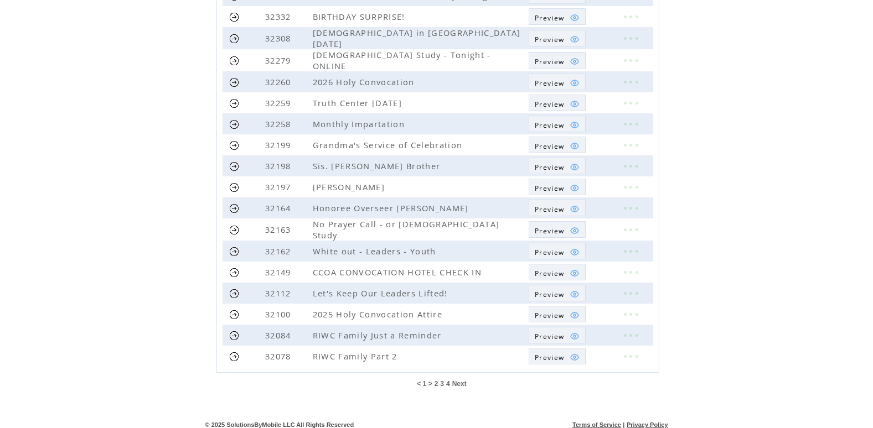 The height and width of the screenshot is (428, 873). What do you see at coordinates (379, 314) in the screenshot?
I see `span: 2025 Holy Convocation Attire` at bounding box center [379, 314].